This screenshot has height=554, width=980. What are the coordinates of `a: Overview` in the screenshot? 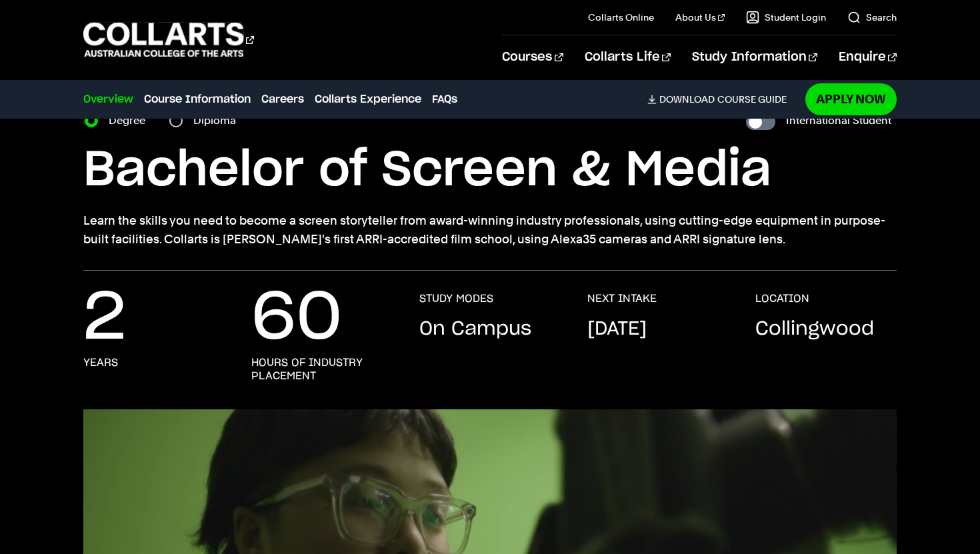 It's located at (108, 99).